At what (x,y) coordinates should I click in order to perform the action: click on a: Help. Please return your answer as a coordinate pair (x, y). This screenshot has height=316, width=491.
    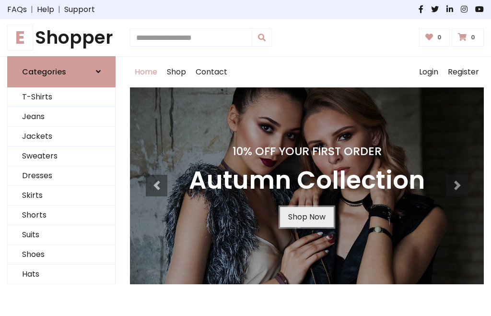
    Looking at the image, I should click on (46, 10).